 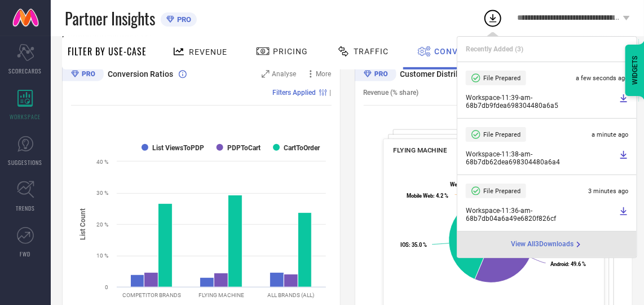 I want to click on tspan: IOS, so click(x=404, y=245).